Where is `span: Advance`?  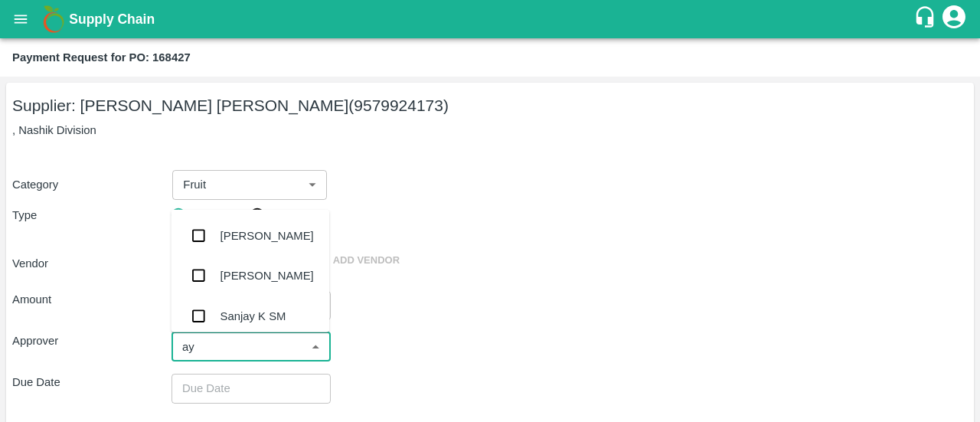 span: Advance is located at coordinates (216, 216).